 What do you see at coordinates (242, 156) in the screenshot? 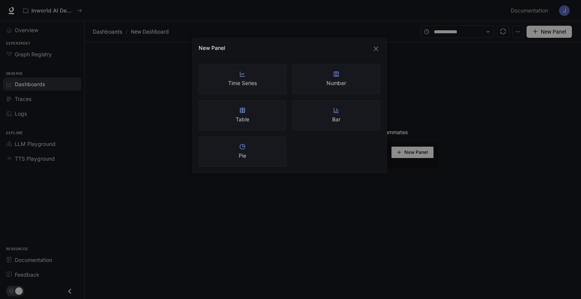
I see `article: Pie` at bounding box center [242, 156].